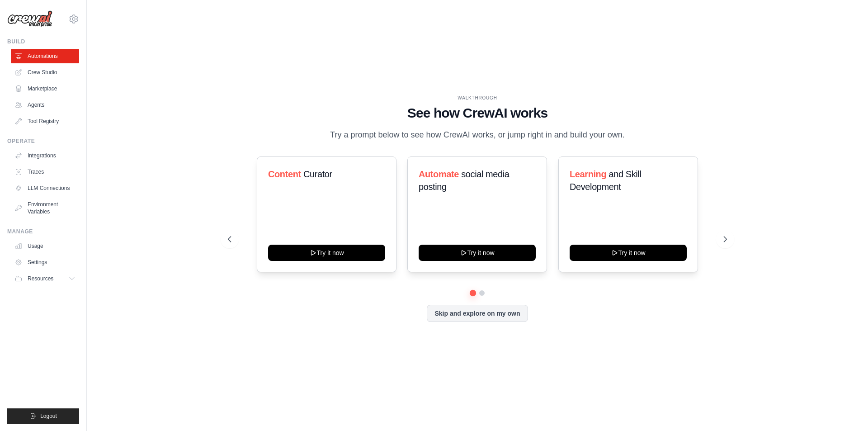 Image resolution: width=868 pixels, height=431 pixels. Describe the element at coordinates (43, 41) in the screenshot. I see `div: Build` at that location.